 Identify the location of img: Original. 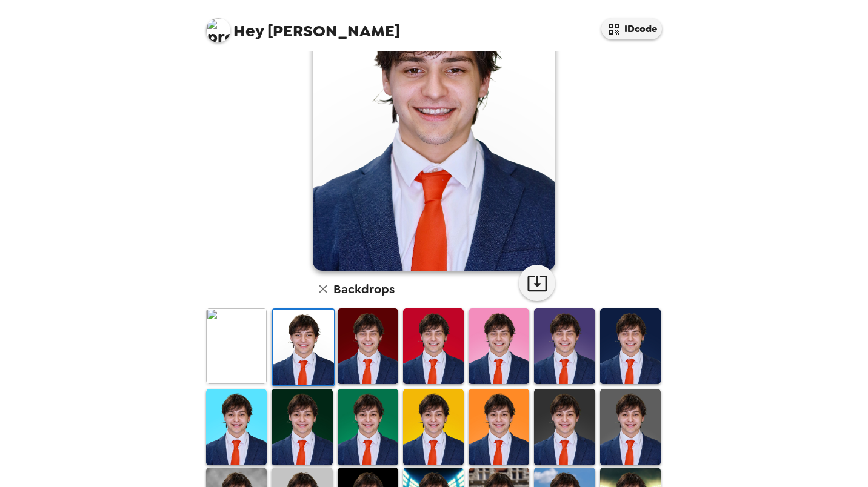
(236, 346).